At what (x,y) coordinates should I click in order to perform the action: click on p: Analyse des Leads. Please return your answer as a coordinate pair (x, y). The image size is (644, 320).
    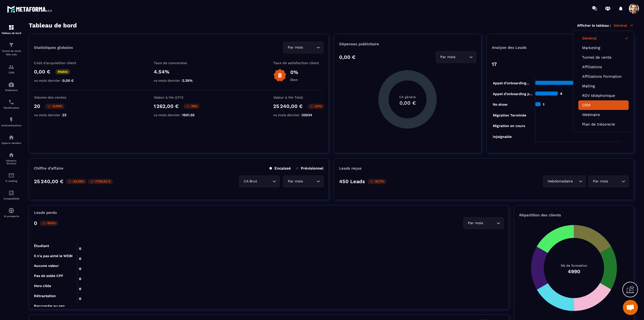
    Looking at the image, I should click on (526, 47).